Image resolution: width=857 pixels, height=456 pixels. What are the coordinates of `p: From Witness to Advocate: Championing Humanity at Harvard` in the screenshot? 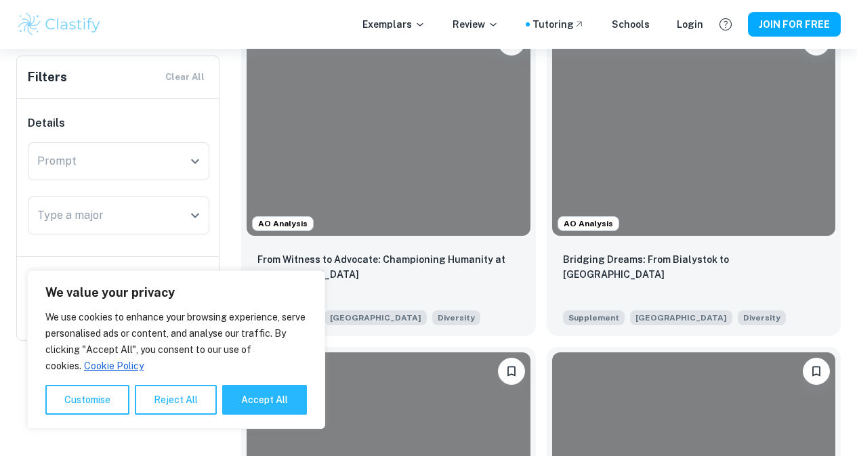 It's located at (388, 267).